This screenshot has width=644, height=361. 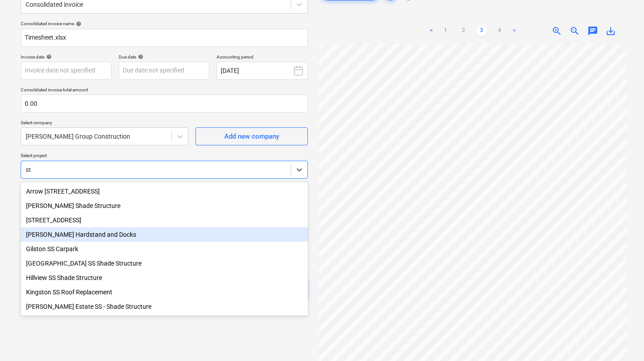 What do you see at coordinates (262, 58) in the screenshot?
I see `p: Accounting period` at bounding box center [262, 58].